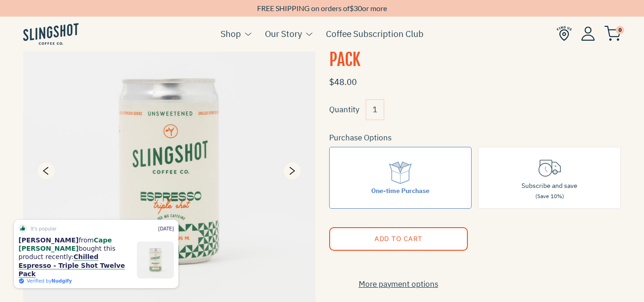 Image resolution: width=644 pixels, height=302 pixels. What do you see at coordinates (47, 171) in the screenshot?
I see `button: Previous` at bounding box center [47, 171].